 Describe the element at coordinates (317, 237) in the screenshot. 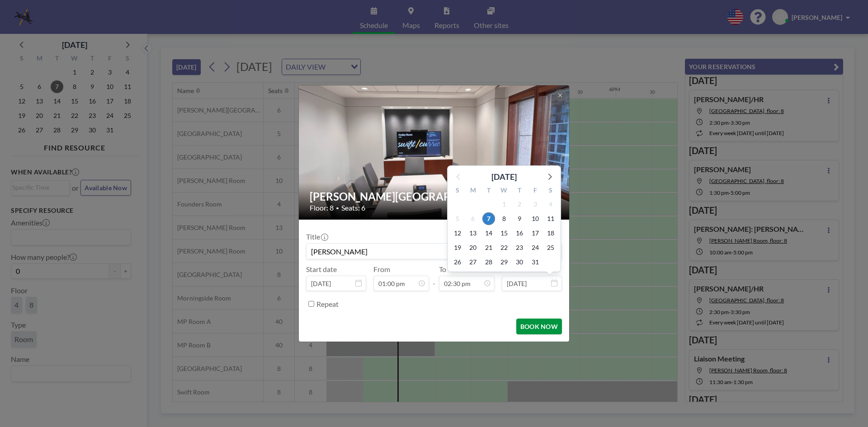

I see `label: Title` at that location.